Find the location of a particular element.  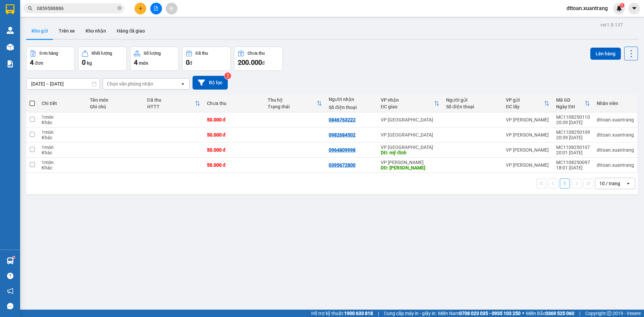

div: 0846763222 is located at coordinates (343, 120).